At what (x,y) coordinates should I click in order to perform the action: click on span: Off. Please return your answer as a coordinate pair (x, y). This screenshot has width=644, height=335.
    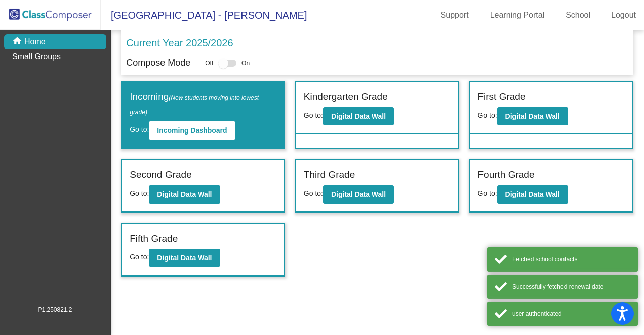
    Looking at the image, I should click on (209, 64).